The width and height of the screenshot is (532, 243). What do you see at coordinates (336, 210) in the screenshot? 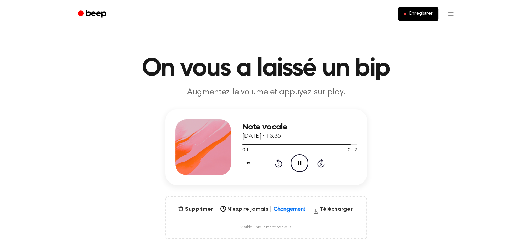
I see `font: Télécharger` at bounding box center [336, 210].